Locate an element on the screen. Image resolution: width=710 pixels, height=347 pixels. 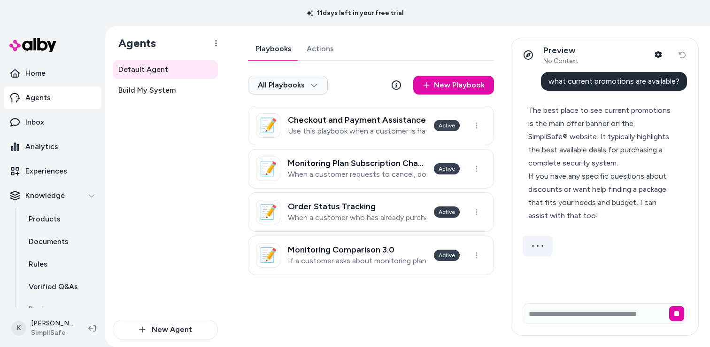
button: Stop generating is located at coordinates (677, 313).